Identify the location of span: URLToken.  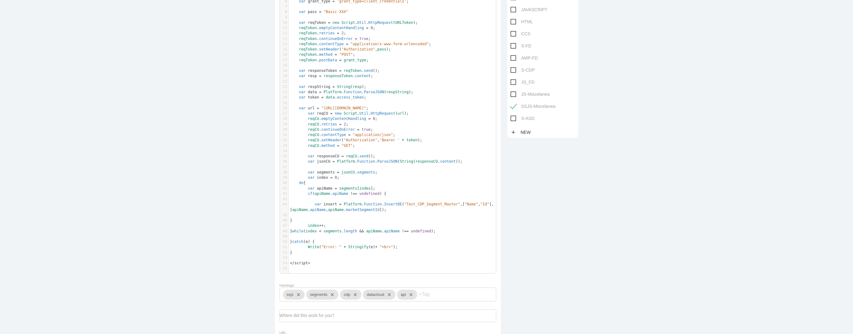
(404, 23).